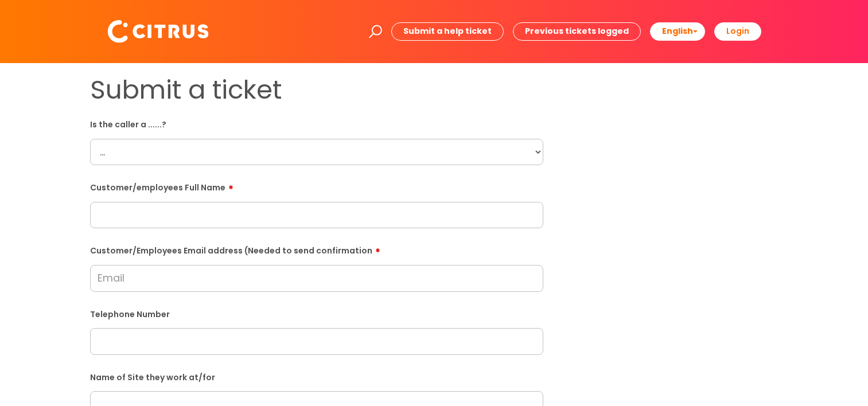 This screenshot has height=406, width=868. Describe the element at coordinates (317, 186) in the screenshot. I see `label: Customer/employees Full Name` at that location.